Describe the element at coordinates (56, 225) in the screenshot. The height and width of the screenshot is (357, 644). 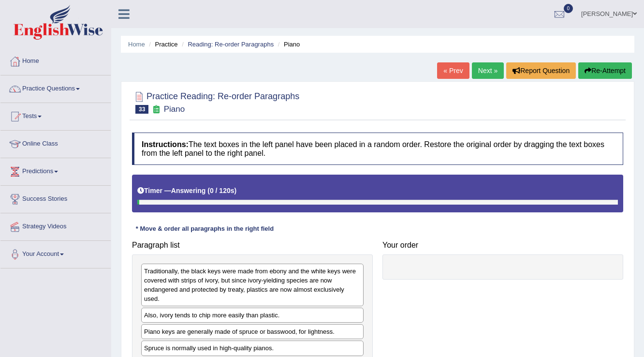
I see `a: Strategy Videos` at that location.